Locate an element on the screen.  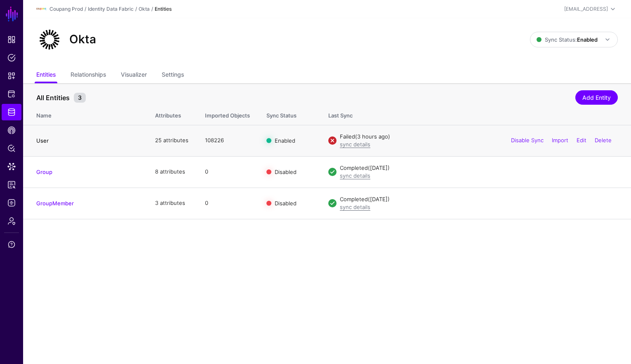
a: Import is located at coordinates (560, 140).